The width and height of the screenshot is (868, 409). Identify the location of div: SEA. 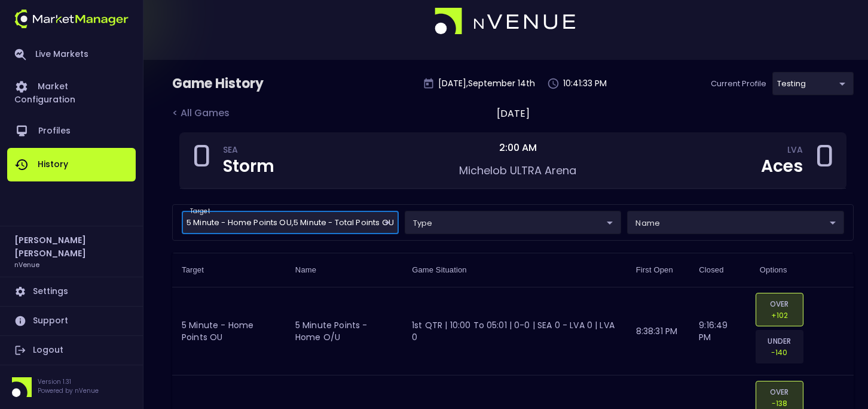
(248, 152).